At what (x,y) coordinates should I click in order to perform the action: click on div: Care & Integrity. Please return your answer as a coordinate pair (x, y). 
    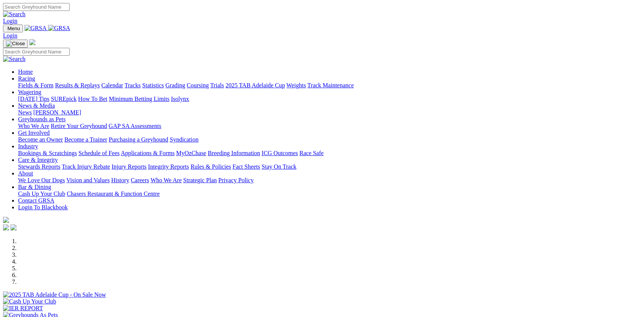
    Looking at the image, I should click on (329, 167).